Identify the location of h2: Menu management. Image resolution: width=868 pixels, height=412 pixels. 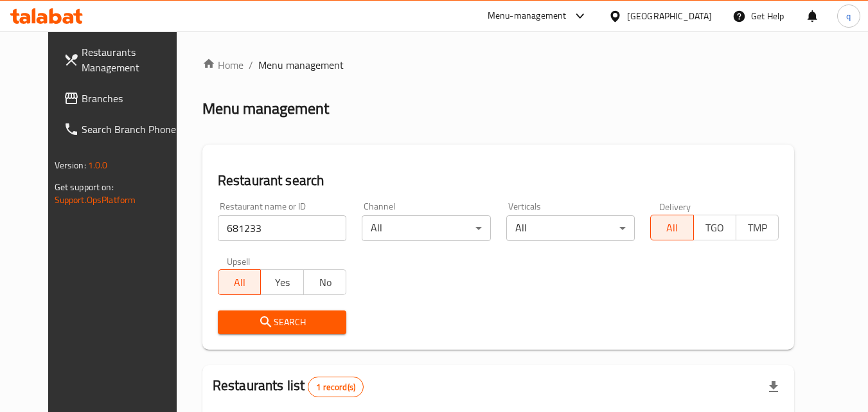
(265, 109).